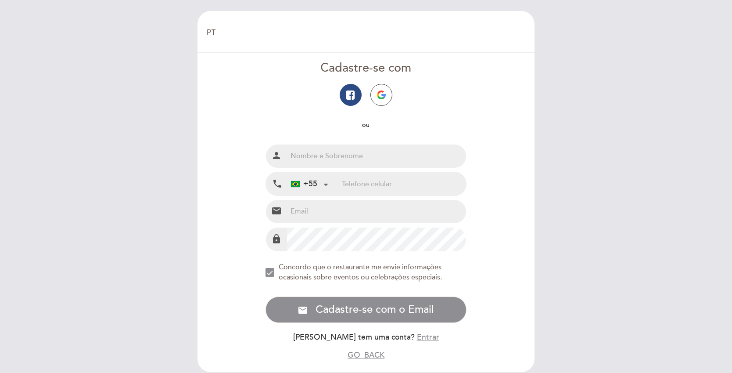 Image resolution: width=732 pixels, height=373 pixels. I want to click on i: local_phone, so click(278, 184).